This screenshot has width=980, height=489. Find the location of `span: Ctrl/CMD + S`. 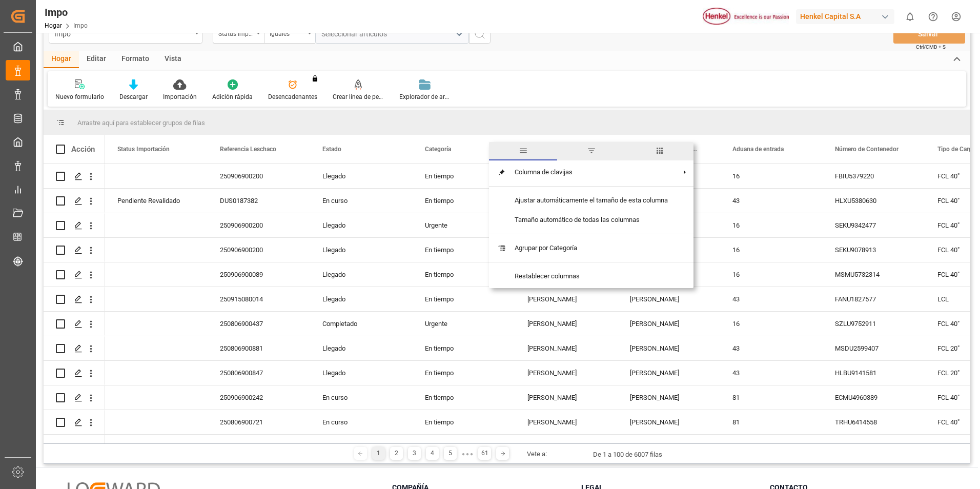

span: Ctrl/CMD + S is located at coordinates (931, 46).